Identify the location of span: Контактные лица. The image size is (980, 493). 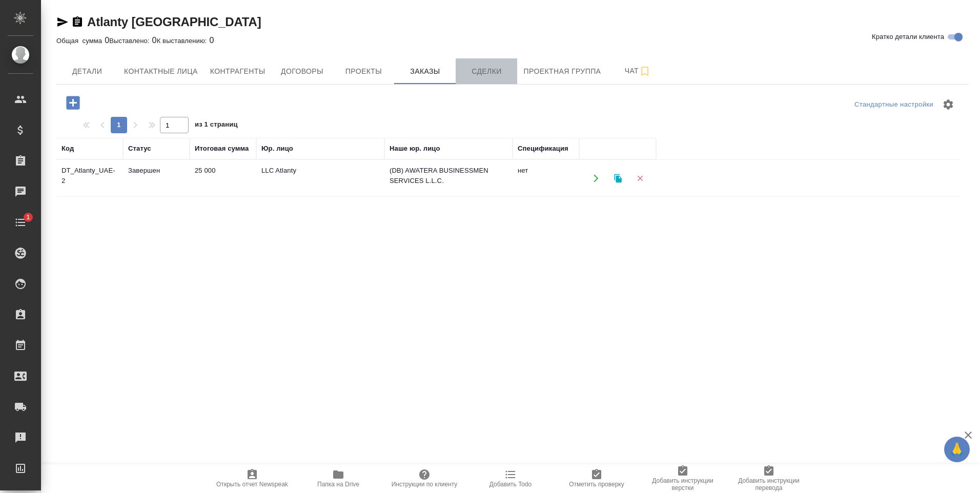
(161, 71).